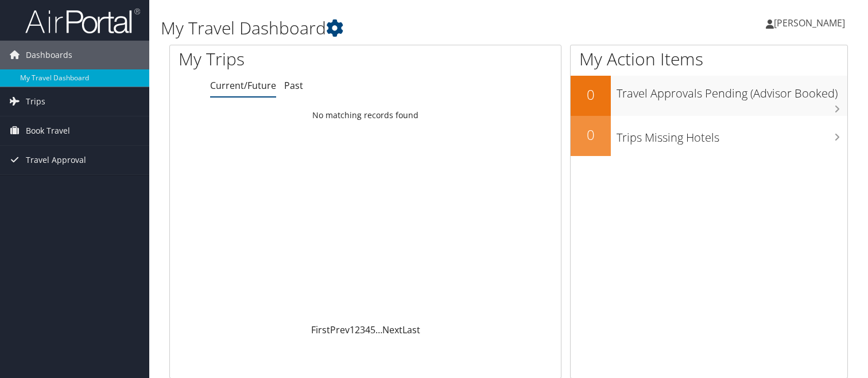 The image size is (868, 378). What do you see at coordinates (243, 85) in the screenshot?
I see `a: Current/Future` at bounding box center [243, 85].